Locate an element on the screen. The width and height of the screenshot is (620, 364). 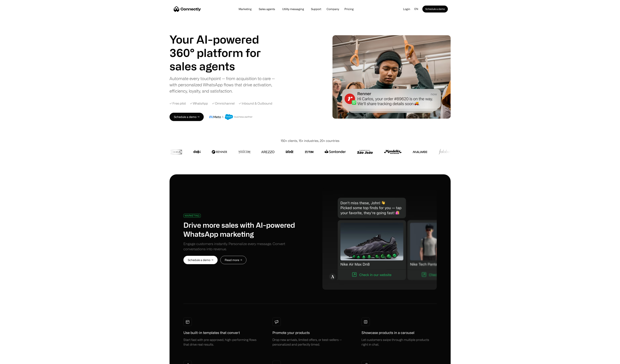
div: 1 of 4 is located at coordinates (222, 66).